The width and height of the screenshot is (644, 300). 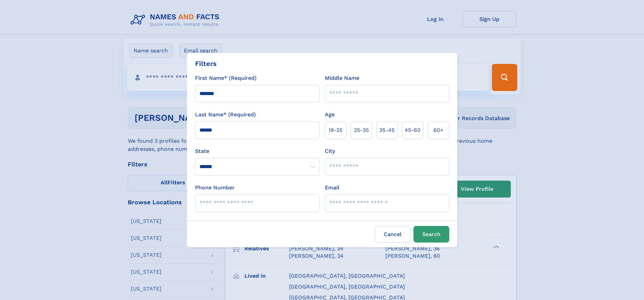 What do you see at coordinates (225, 115) in the screenshot?
I see `label: Last Name* (Required)` at bounding box center [225, 115].